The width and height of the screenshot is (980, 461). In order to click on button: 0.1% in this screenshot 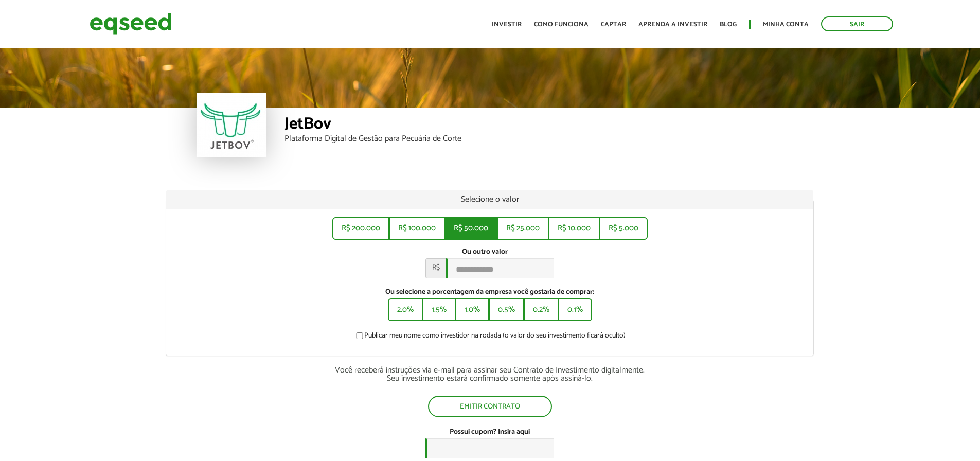, I will do `click(575, 309)`.